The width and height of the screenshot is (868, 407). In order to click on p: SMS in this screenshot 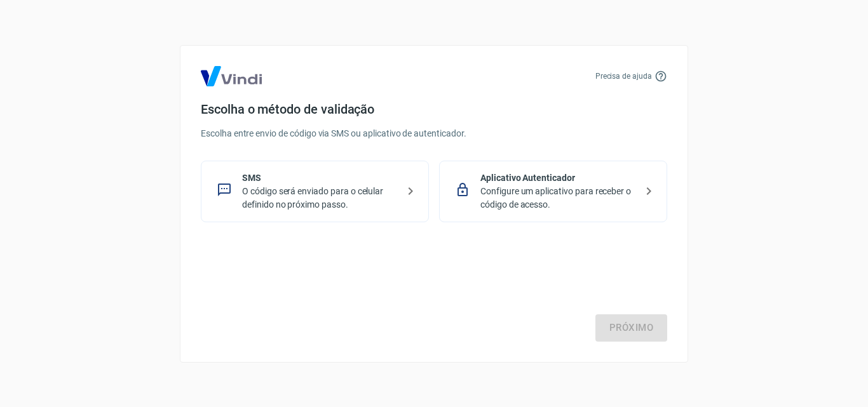, I will do `click(319, 178)`.